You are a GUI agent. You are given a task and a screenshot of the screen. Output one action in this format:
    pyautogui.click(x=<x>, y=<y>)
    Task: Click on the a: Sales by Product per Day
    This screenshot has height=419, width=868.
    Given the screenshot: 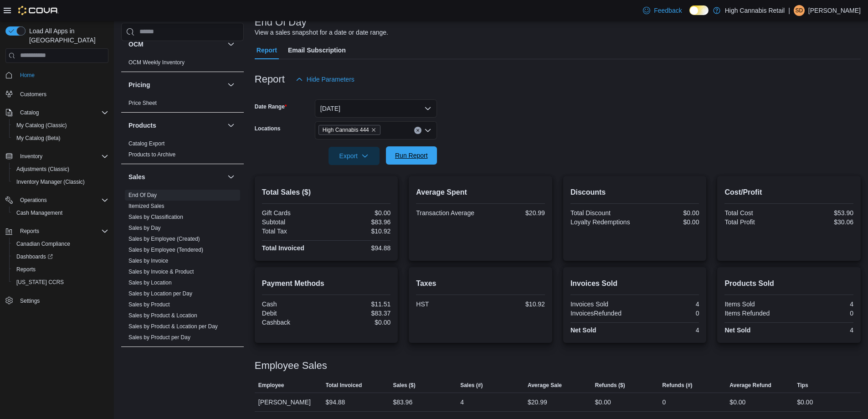 What is the action you would take?
    pyautogui.click(x=160, y=337)
    